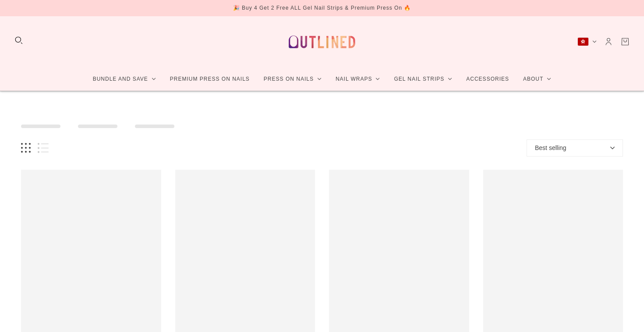  What do you see at coordinates (292, 79) in the screenshot?
I see `a: Press On Nails` at bounding box center [292, 79].